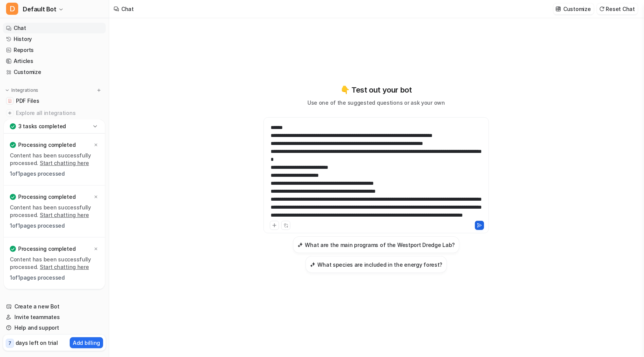 The height and width of the screenshot is (357, 644). What do you see at coordinates (602, 9) in the screenshot?
I see `img: reset` at bounding box center [602, 9].